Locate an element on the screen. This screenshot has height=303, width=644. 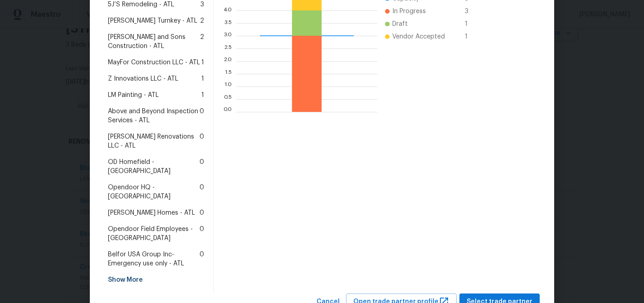
span: Z Innovations LLC - ATL is located at coordinates (143, 79).